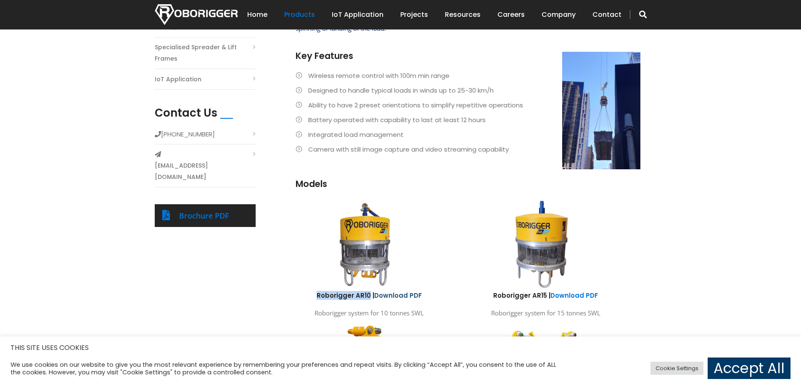 The width and height of the screenshot is (801, 387). What do you see at coordinates (369, 313) in the screenshot?
I see `p: Roborigger system for 10 tonnes SWL` at bounding box center [369, 313].